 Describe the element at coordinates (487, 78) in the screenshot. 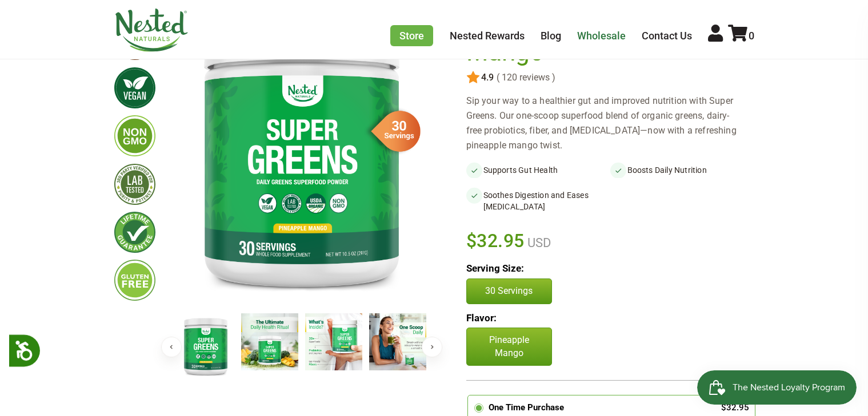

I see `span: 4.9` at that location.